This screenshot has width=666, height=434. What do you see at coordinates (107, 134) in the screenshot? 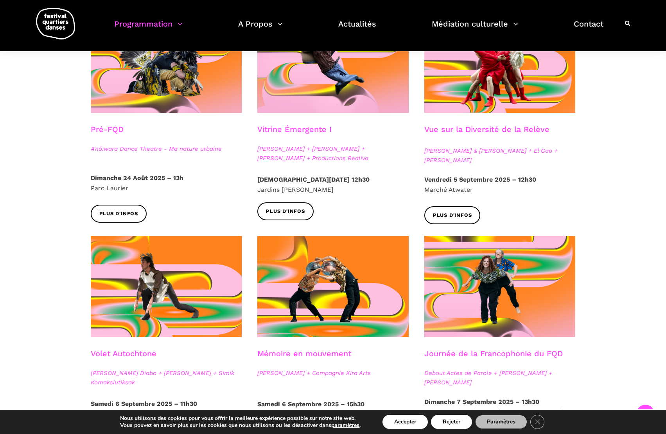
I see `h3: Pré-FQD` at bounding box center [107, 134].